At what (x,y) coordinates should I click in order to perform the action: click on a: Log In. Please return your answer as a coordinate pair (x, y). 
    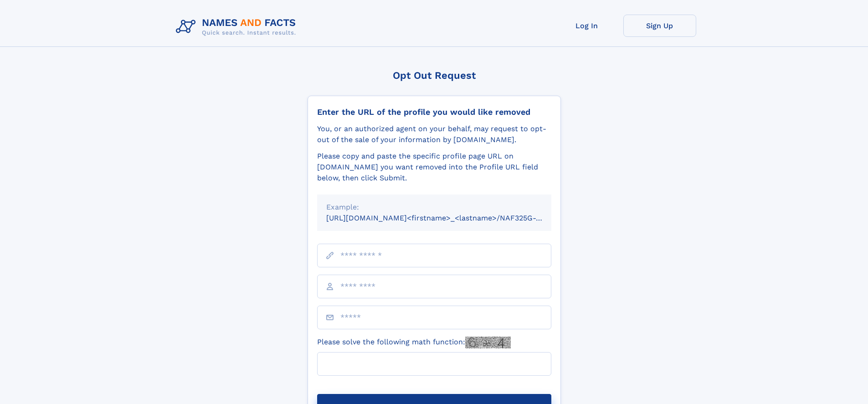
    Looking at the image, I should click on (587, 26).